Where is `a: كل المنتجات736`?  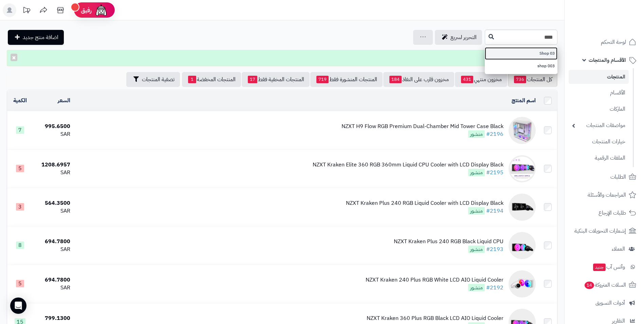 a: كل المنتجات736 is located at coordinates (533, 79).